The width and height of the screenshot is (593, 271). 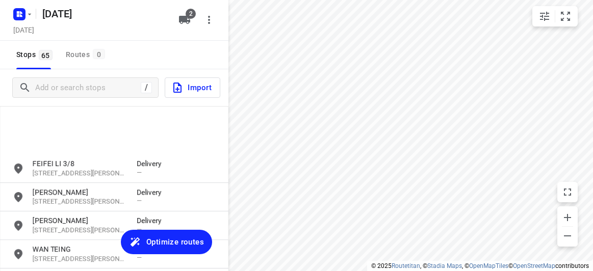 I want to click on a: Import, so click(x=189, y=88).